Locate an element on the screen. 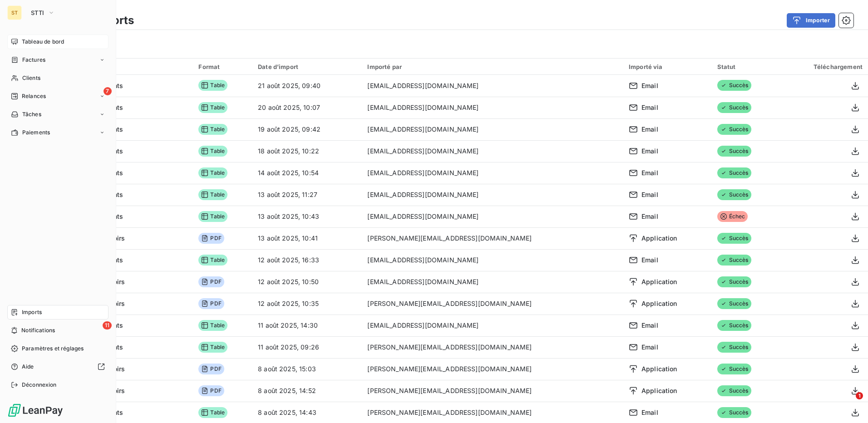 This screenshot has height=423, width=868. a: Paramètres et réglages is located at coordinates (58, 348).